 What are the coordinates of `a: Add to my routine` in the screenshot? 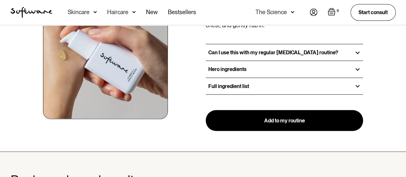 It's located at (284, 121).